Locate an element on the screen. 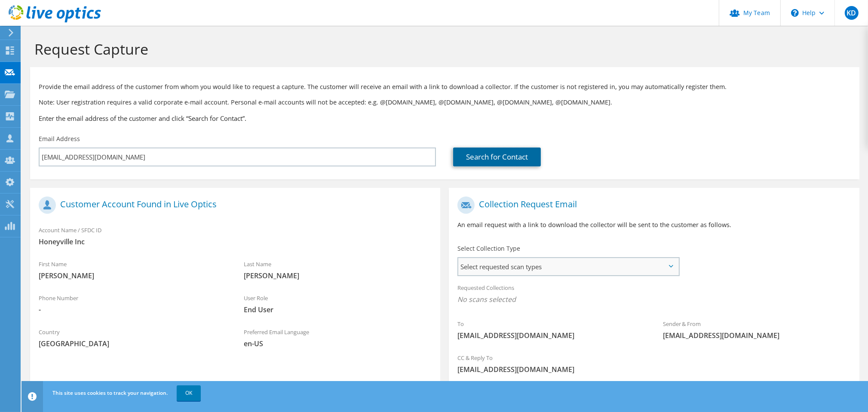 The image size is (868, 412). p: Provide the email address of the customer from whom you would like to request a capture. The cust... is located at coordinates (444, 87).